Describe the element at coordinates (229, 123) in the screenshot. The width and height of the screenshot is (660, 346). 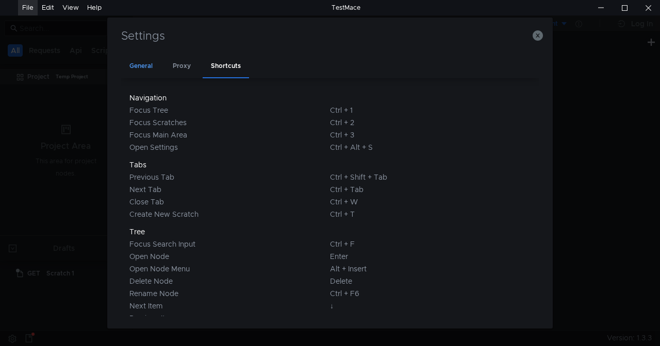
I see `div: Focus Scratches` at that location.